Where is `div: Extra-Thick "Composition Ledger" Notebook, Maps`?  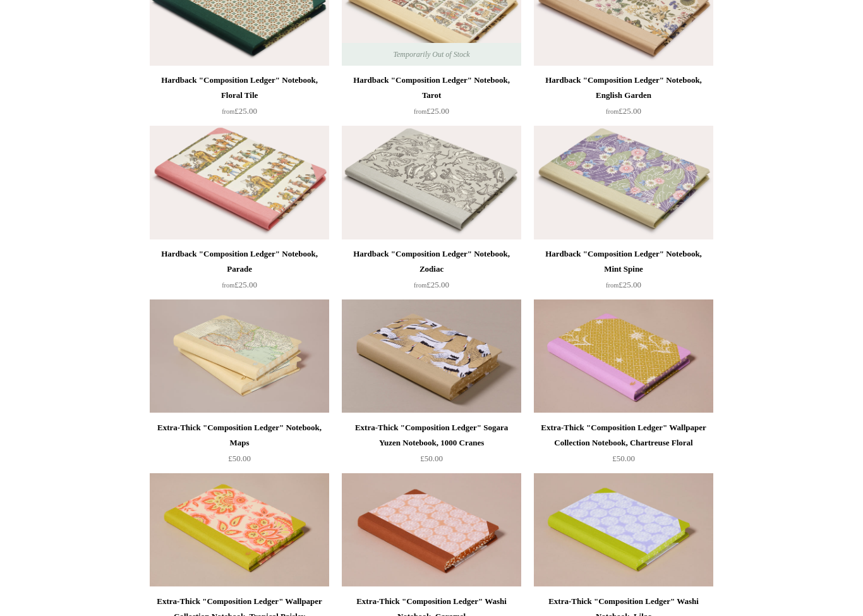 div: Extra-Thick "Composition Ledger" Notebook, Maps is located at coordinates (239, 436).